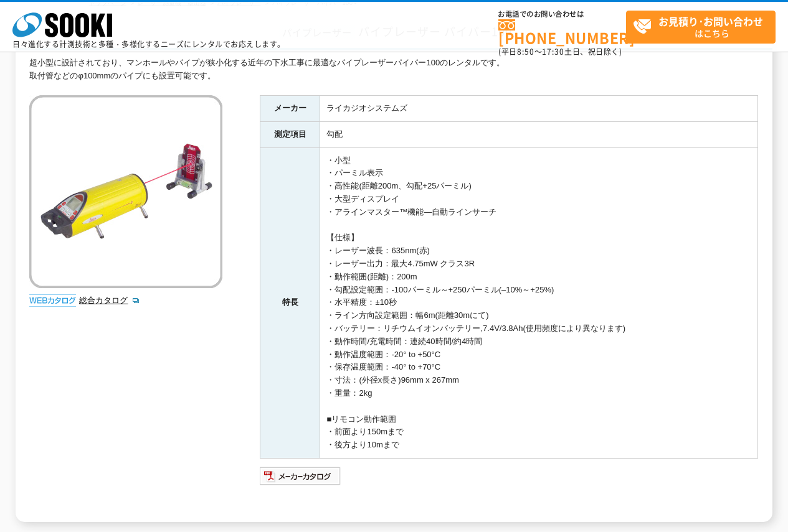  Describe the element at coordinates (126, 192) in the screenshot. I see `img: パイプレーザー パイパー100 -` at that location.